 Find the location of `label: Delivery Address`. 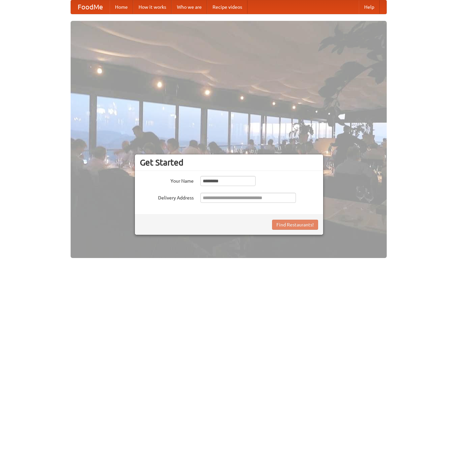

label: Delivery Address is located at coordinates (167, 197).